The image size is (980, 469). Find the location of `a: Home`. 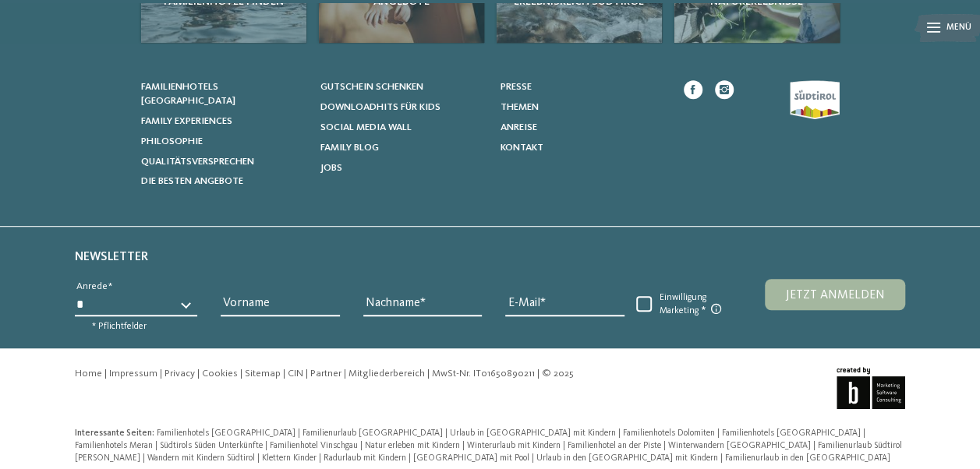

a: Home is located at coordinates (88, 373).